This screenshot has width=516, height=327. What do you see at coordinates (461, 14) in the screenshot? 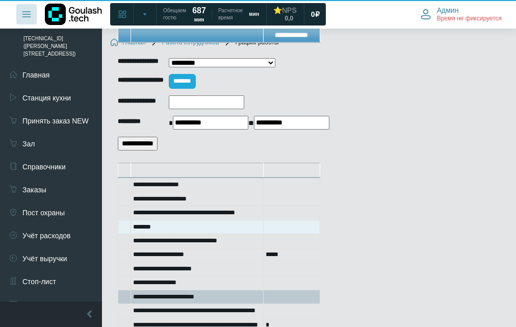
I see `button: Админ Время не фиксируется` at bounding box center [461, 14].